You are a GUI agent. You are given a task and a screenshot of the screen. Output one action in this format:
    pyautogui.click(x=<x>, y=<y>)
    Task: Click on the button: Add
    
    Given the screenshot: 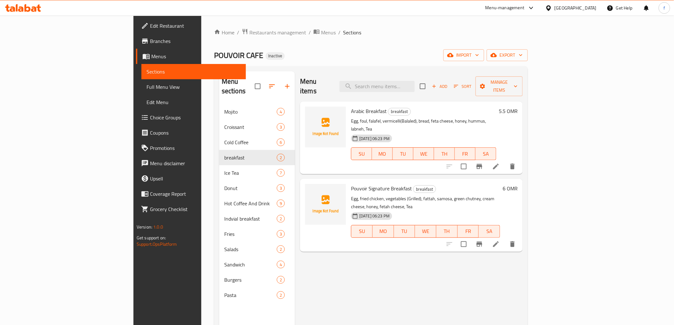 What is the action you would take?
    pyautogui.click(x=439, y=86)
    